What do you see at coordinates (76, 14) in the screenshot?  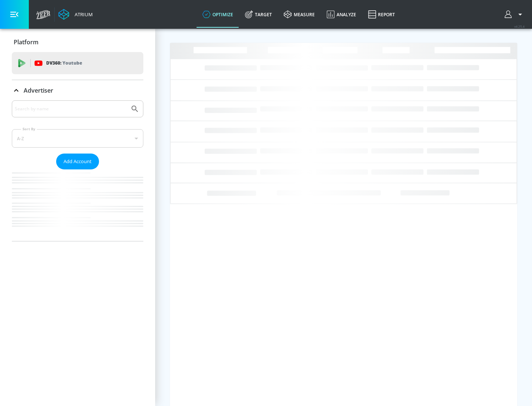 I see `a: Atrium` at bounding box center [76, 14].